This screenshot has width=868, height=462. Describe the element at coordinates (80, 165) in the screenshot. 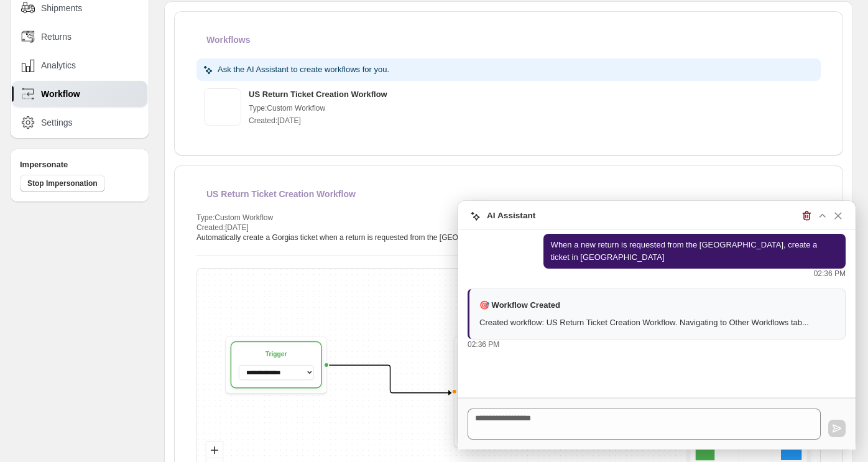

I see `h4: Impersonate` at that location.